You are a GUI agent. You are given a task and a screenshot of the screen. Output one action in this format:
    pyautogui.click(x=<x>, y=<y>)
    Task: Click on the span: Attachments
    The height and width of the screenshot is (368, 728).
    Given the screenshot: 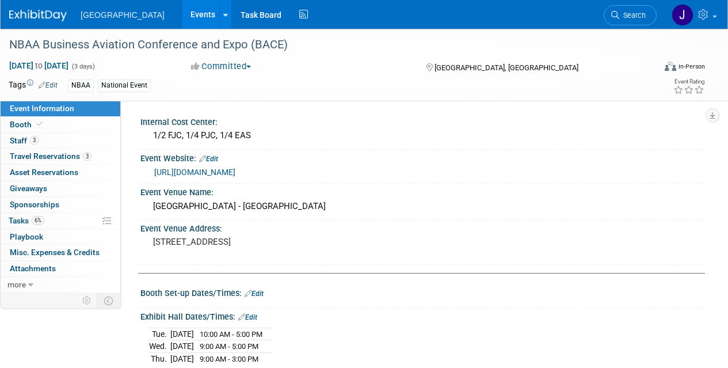 What is the action you would take?
    pyautogui.click(x=33, y=268)
    